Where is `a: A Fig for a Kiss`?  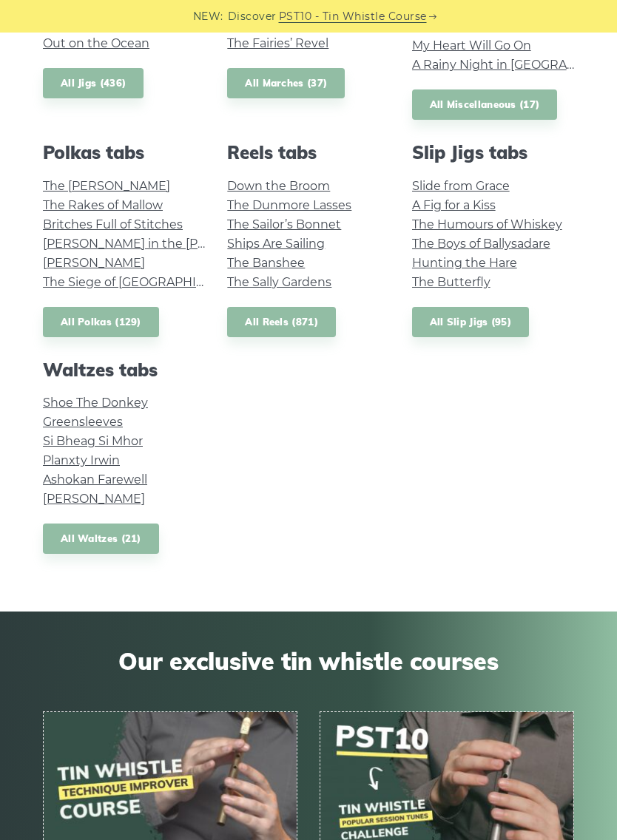
a: A Fig for a Kiss is located at coordinates (453, 205).